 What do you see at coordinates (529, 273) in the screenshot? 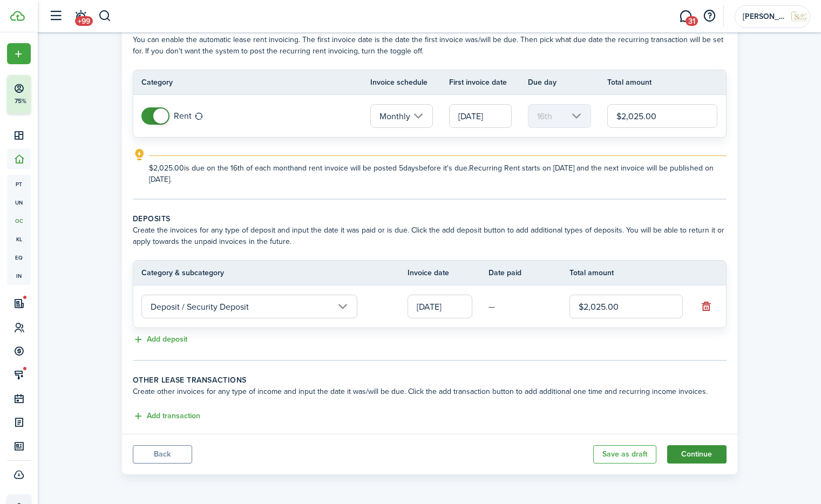
I see `th: Date paid` at bounding box center [529, 273].